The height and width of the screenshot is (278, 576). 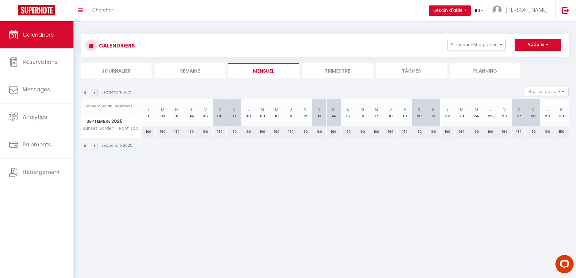 What do you see at coordinates (538, 45) in the screenshot?
I see `button: Actions` at bounding box center [538, 45].